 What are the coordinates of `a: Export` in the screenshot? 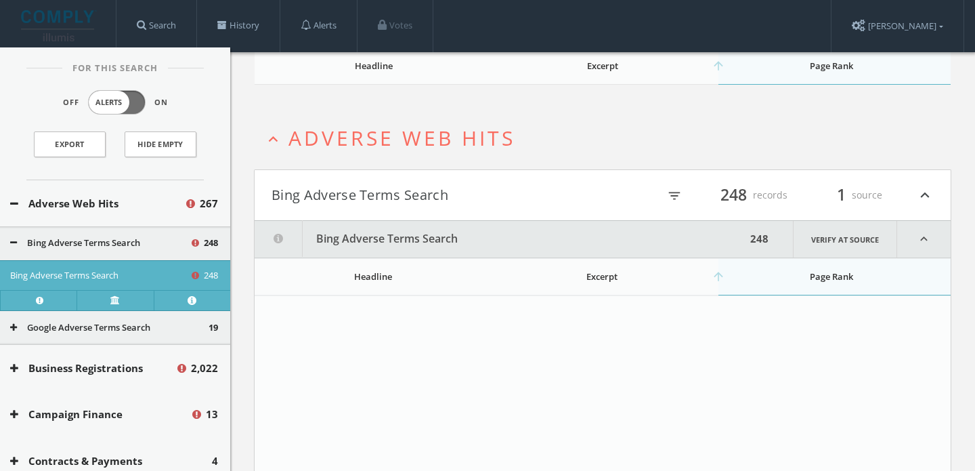 It's located at (70, 144).